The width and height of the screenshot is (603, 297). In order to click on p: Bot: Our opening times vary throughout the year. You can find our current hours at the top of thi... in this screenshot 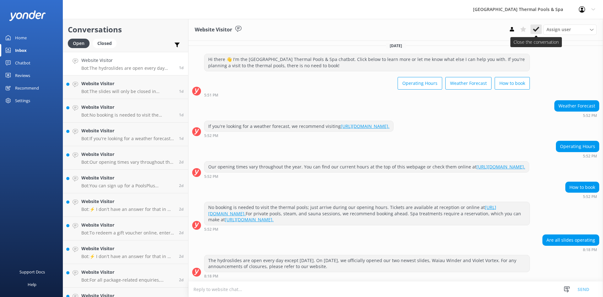, I will do `click(128, 162)`.